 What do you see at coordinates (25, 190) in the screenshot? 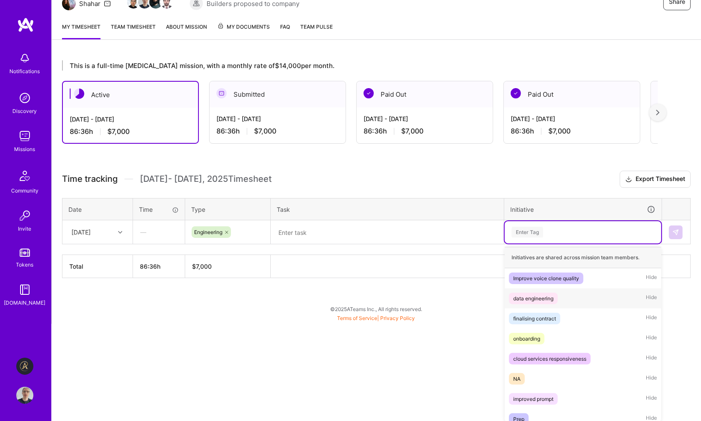
I see `div: Community` at bounding box center [25, 190].